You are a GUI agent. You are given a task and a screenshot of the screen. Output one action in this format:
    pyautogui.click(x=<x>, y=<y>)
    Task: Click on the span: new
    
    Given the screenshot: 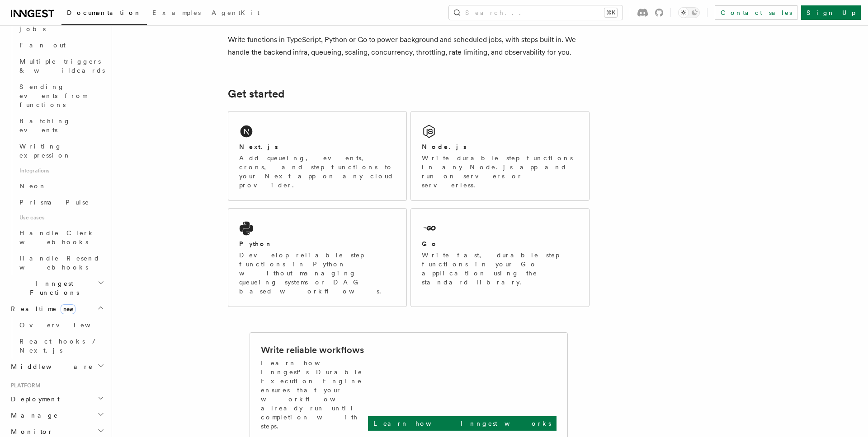 What is the action you would take?
    pyautogui.click(x=68, y=310)
    